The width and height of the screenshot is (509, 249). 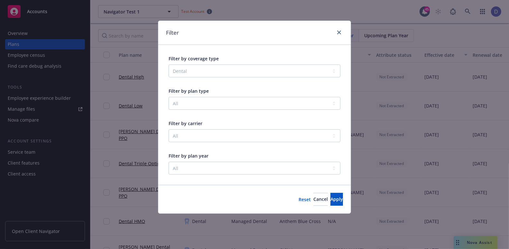 I want to click on span: Filter by carrier, so click(x=185, y=123).